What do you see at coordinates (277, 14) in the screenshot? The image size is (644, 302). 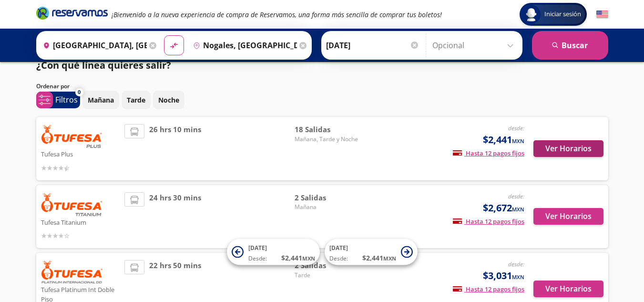 I see `em: ¡Bienvenido a la nueva experiencia de compra de Reservamos, una forma más sencilla de comprar tus...` at bounding box center [277, 14].